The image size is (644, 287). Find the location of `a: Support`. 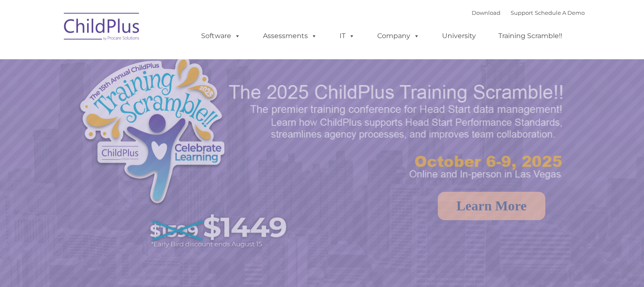

a: Support is located at coordinates (521, 13).